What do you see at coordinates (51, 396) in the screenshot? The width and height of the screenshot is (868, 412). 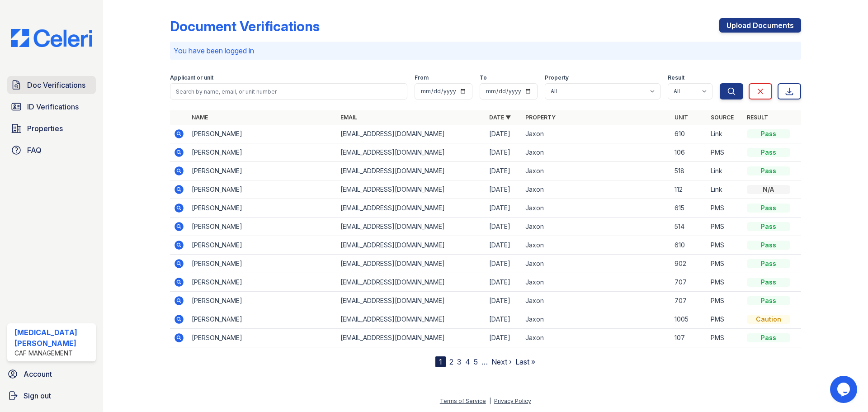 I see `a: Sign out` at bounding box center [51, 396].